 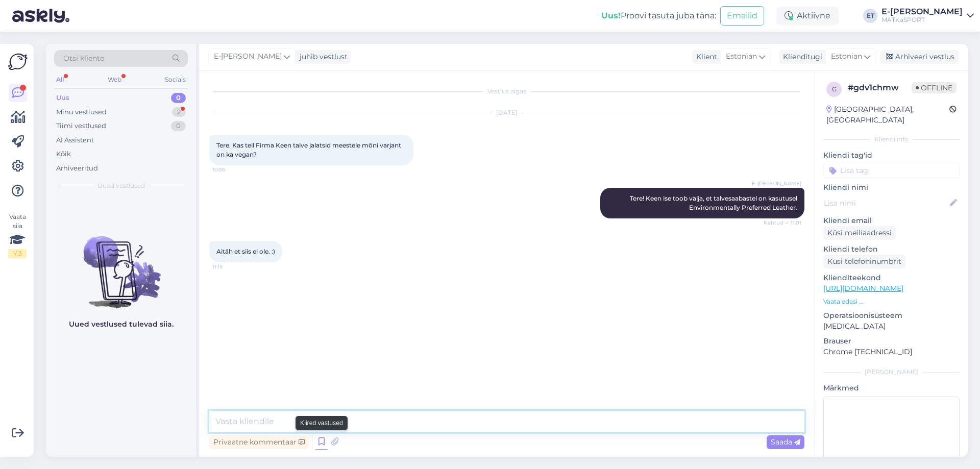 What do you see at coordinates (63, 98) in the screenshot?
I see `div: Uus` at bounding box center [63, 98].